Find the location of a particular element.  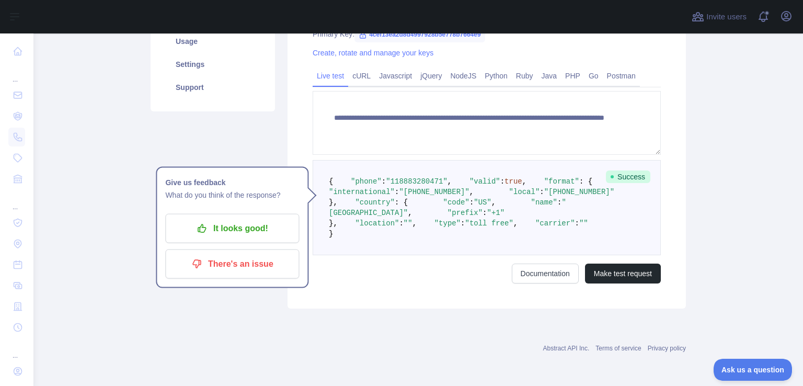

span: "format" is located at coordinates (561, 181).